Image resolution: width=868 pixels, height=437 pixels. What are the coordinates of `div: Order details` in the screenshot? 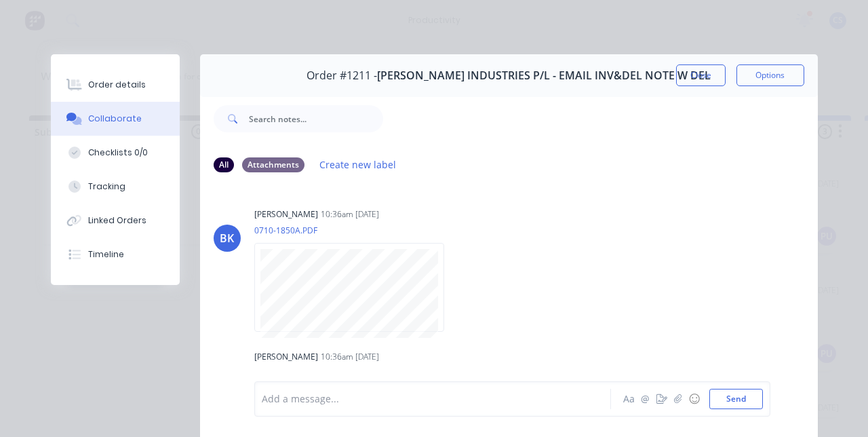 It's located at (117, 85).